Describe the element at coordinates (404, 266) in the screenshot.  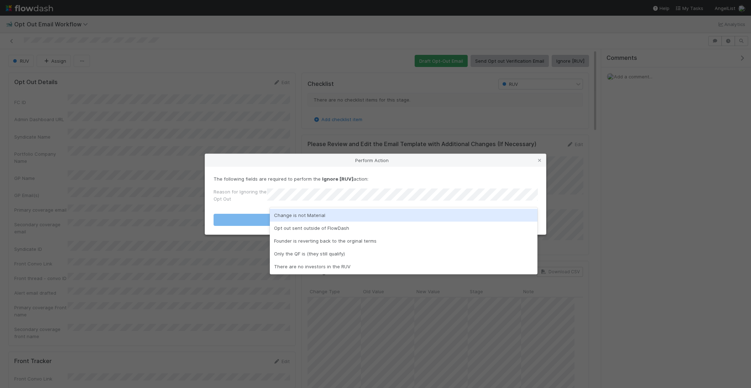
I see `div: There are no investors in the RUV` at that location.